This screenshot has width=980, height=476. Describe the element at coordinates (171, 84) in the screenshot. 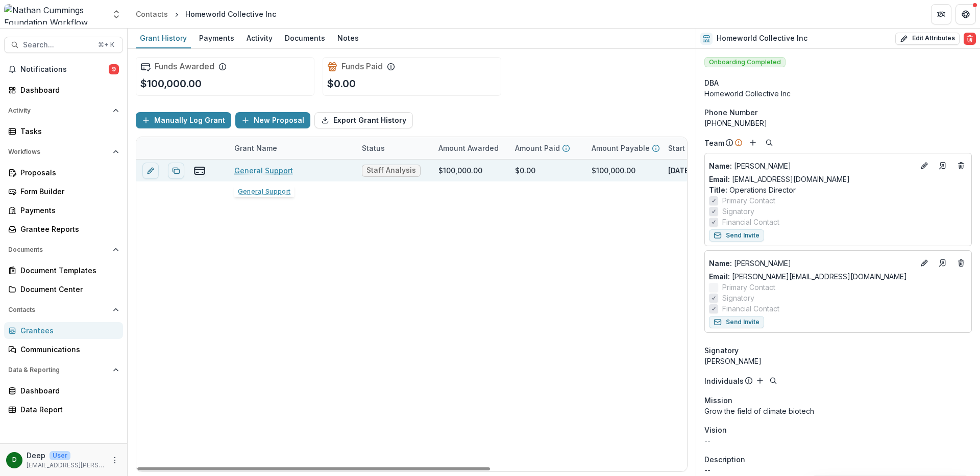

I see `p: $100,000.00` at that location.